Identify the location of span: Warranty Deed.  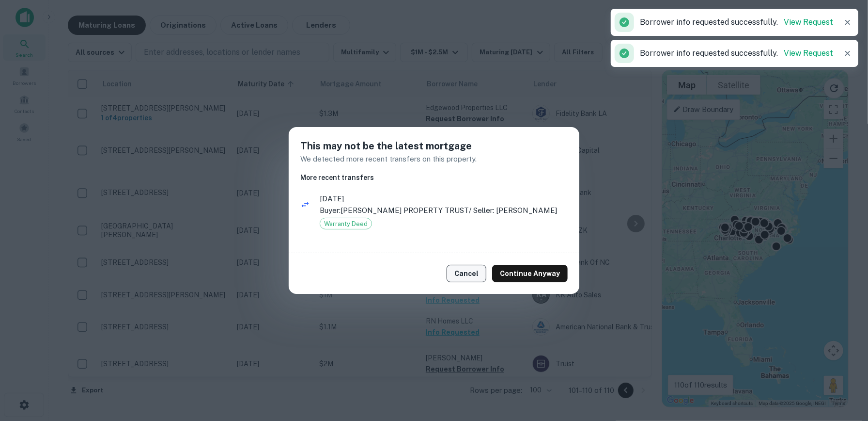
(346, 224).